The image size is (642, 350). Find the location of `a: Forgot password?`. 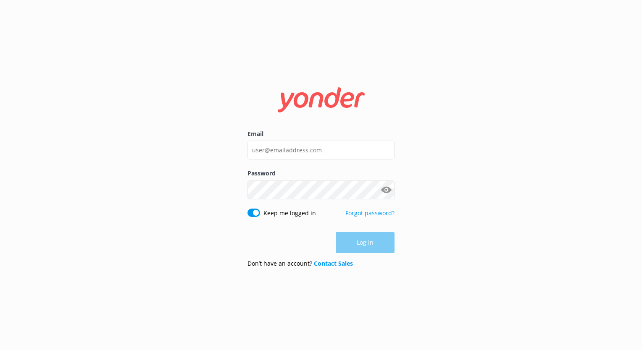

a: Forgot password? is located at coordinates (370, 213).